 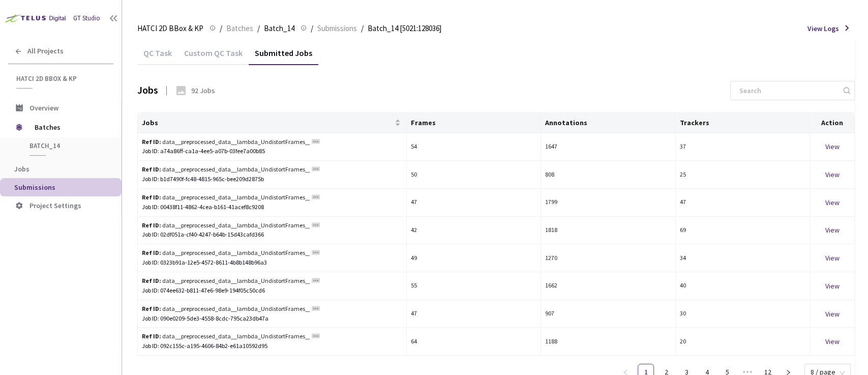 I want to click on td: 54, so click(x=474, y=147).